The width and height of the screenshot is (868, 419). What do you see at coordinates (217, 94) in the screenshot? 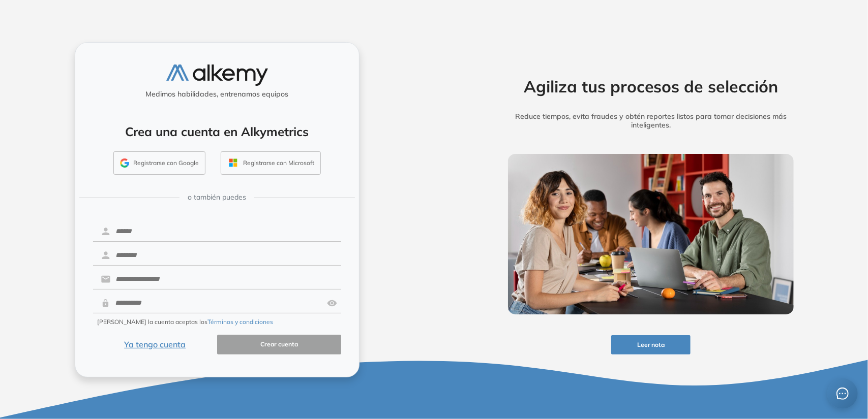
I see `h5: Medimos habilidades, entrenamos equipos` at bounding box center [217, 94].